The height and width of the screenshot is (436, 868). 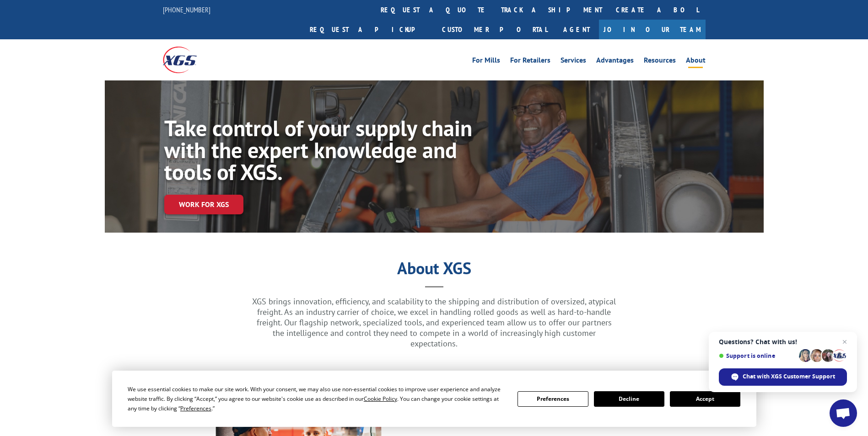 What do you see at coordinates (319, 152) in the screenshot?
I see `h1: Take control of your supply chain with the expert knowledge and tools of XGS.` at bounding box center [319, 152].